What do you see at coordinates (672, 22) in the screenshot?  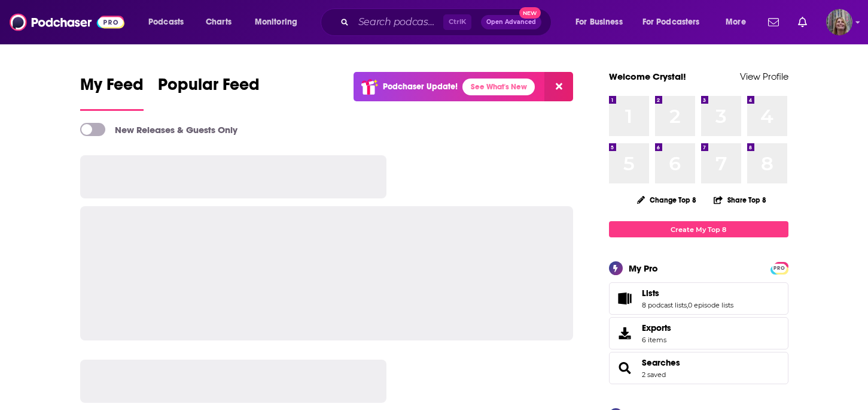 I see `span: For Podcasters` at bounding box center [672, 22].